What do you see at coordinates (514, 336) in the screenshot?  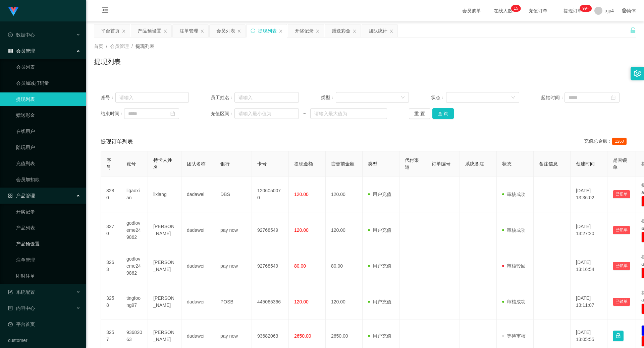 I see `span: 等待审核` at bounding box center [514, 336].